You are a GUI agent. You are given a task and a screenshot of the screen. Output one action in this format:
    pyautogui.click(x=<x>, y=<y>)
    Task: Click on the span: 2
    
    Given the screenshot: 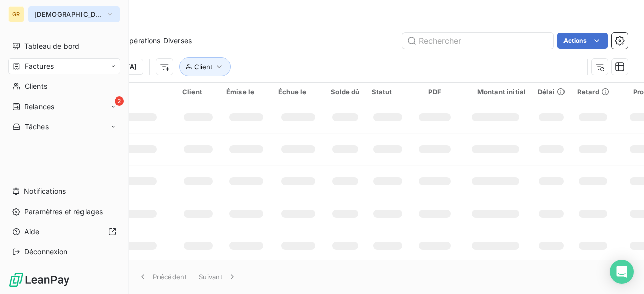 What is the action you would take?
    pyautogui.click(x=119, y=101)
    